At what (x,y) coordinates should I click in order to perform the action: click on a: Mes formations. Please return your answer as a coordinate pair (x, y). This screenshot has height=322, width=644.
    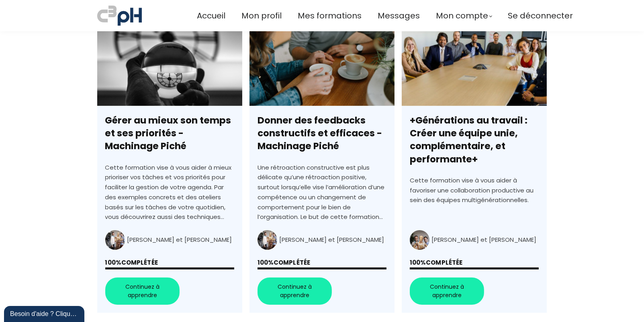
    Looking at the image, I should click on (329, 16).